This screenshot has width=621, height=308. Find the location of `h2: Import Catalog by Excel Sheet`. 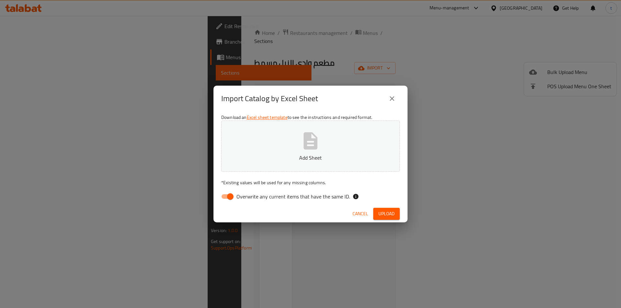

h2: Import Catalog by Excel Sheet is located at coordinates (270, 99).